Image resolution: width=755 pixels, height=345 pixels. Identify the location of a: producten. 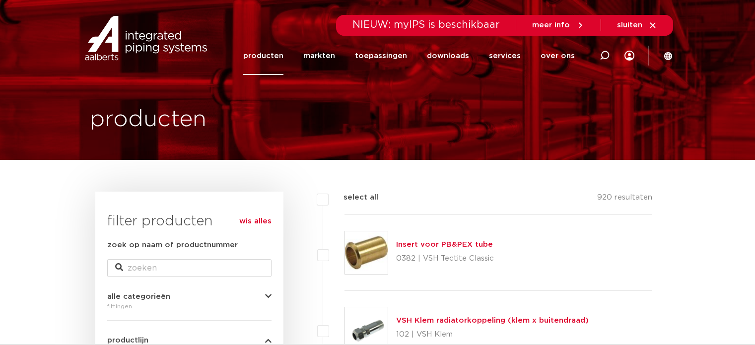
(263, 56).